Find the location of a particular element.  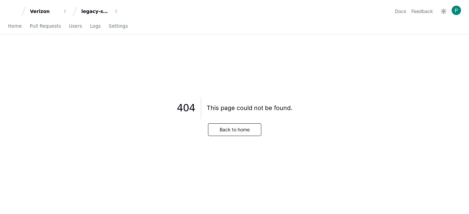

span: Pull Requests is located at coordinates (45, 26).